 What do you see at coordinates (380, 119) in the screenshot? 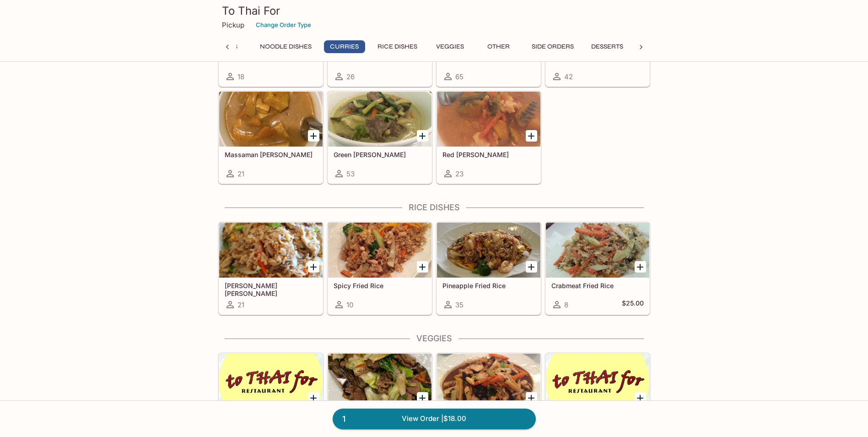
I see `div: Green Curry` at bounding box center [380, 119].